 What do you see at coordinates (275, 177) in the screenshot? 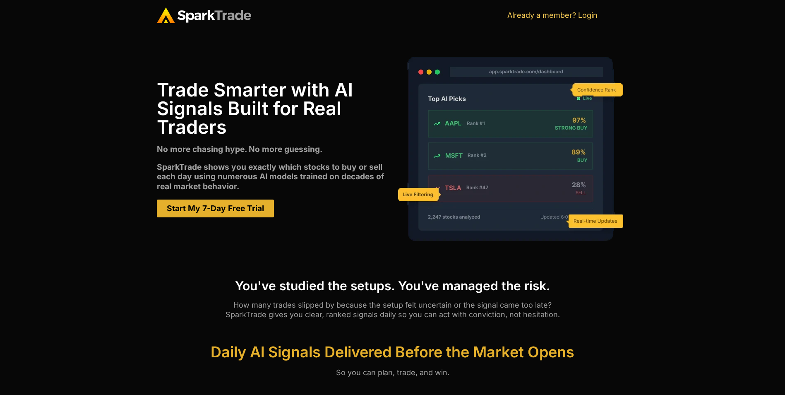
I see `p: SparkTrade shows you exactly which stocks to buy or sell each day using numerous Al models traine...` at bounding box center [275, 177].